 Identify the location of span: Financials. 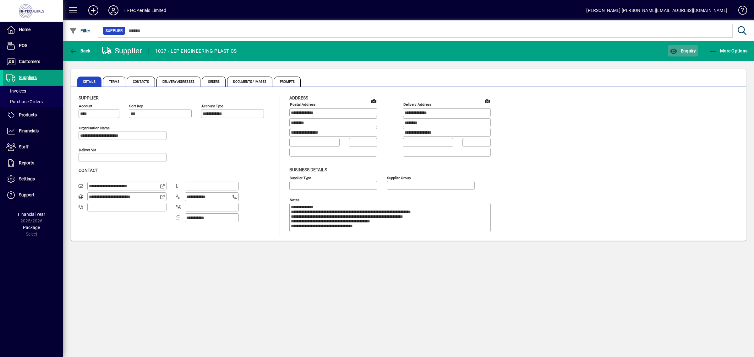
(29, 131).